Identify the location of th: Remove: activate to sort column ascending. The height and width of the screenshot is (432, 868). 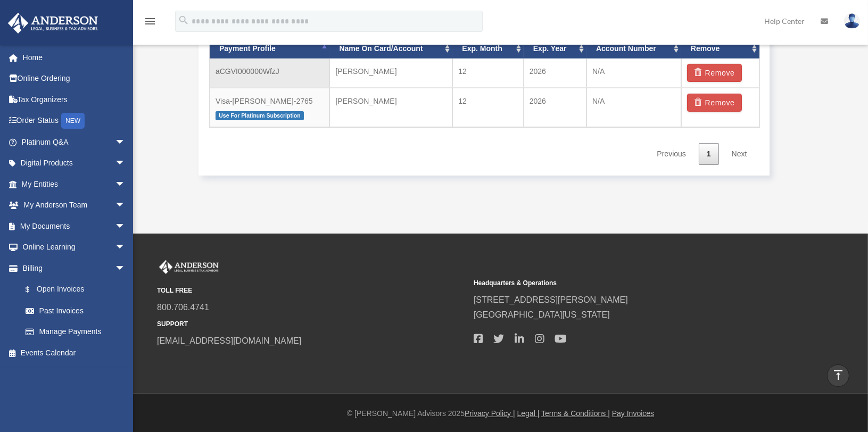
(720, 49).